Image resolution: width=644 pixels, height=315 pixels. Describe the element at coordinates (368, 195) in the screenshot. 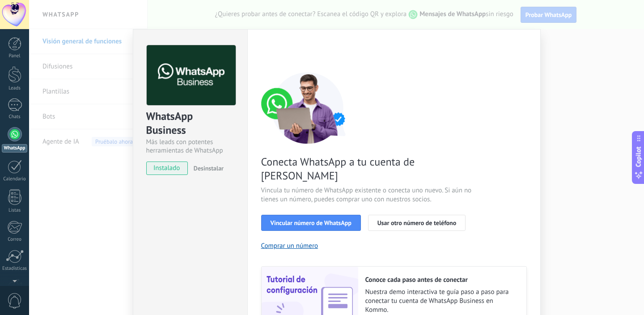

I see `span: Vincula tu número de WhatsApp existente o conecta uno nuevo. Si aún no tienes un número, puedes c...` at that location.